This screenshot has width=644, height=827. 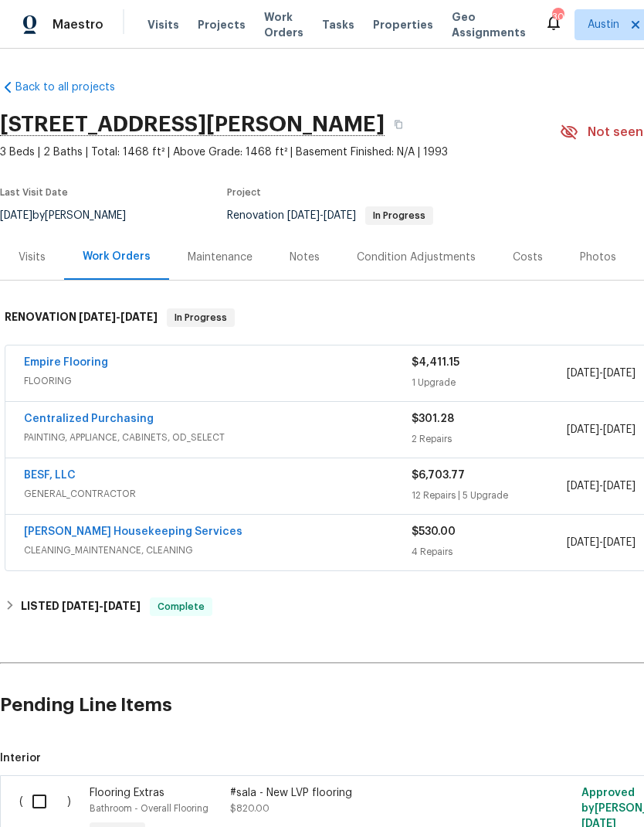 I want to click on span: Work Orders, so click(x=283, y=25).